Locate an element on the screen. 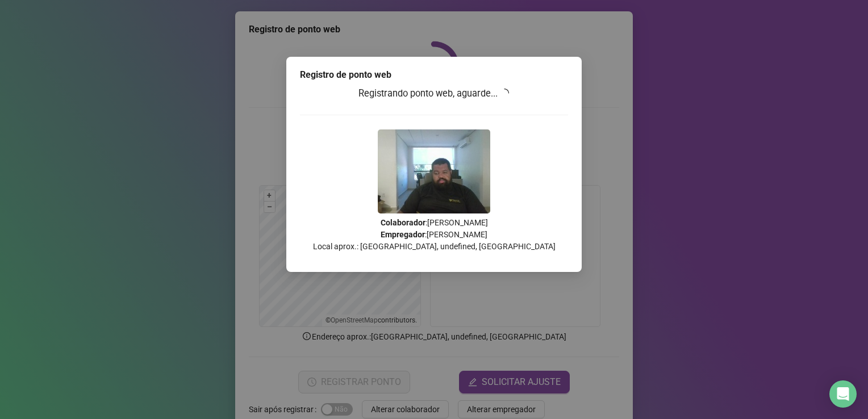 Image resolution: width=868 pixels, height=419 pixels. div: Open Intercom Messenger is located at coordinates (843, 394).